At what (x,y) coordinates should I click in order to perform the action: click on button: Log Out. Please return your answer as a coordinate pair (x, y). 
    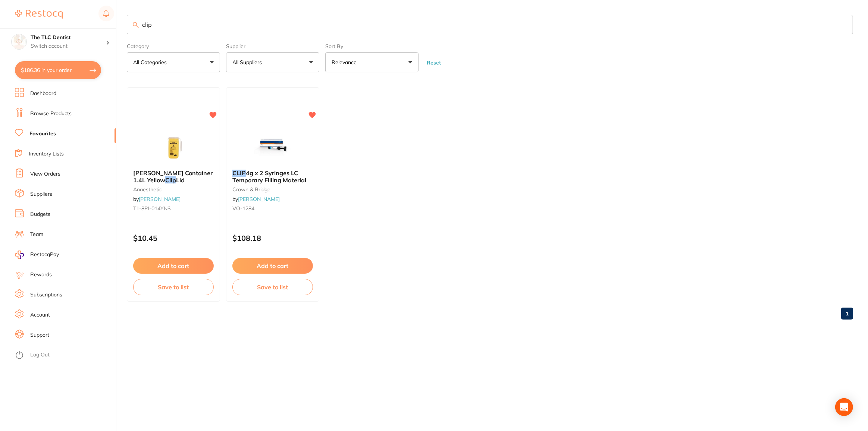
    Looking at the image, I should click on (64, 355).